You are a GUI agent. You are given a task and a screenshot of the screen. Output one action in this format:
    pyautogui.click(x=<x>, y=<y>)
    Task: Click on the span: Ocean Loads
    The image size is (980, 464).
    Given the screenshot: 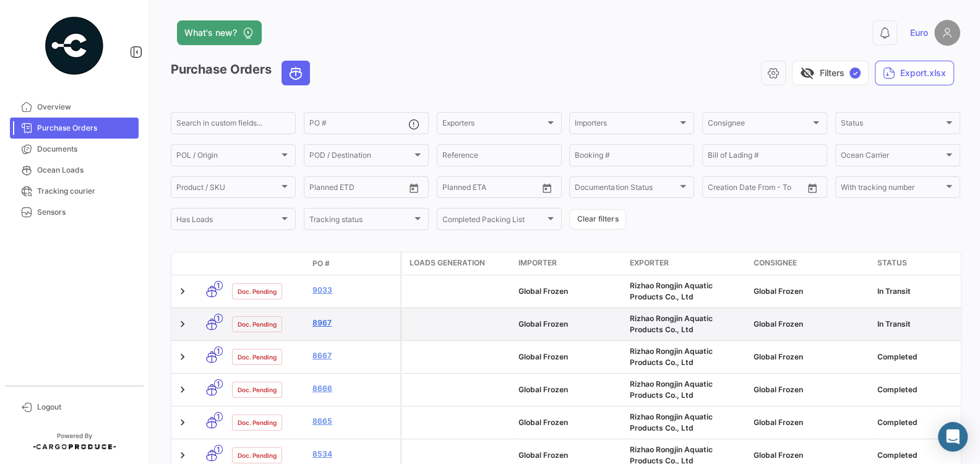 What is the action you would take?
    pyautogui.click(x=85, y=170)
    